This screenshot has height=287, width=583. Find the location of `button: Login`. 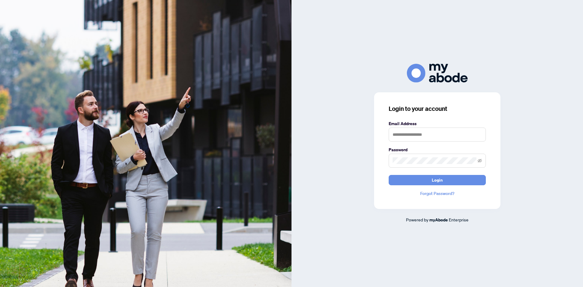

button: Login is located at coordinates (438, 180).